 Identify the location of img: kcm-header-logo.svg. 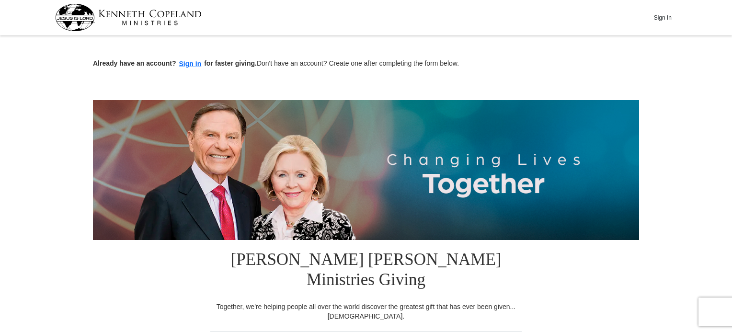
(128, 17).